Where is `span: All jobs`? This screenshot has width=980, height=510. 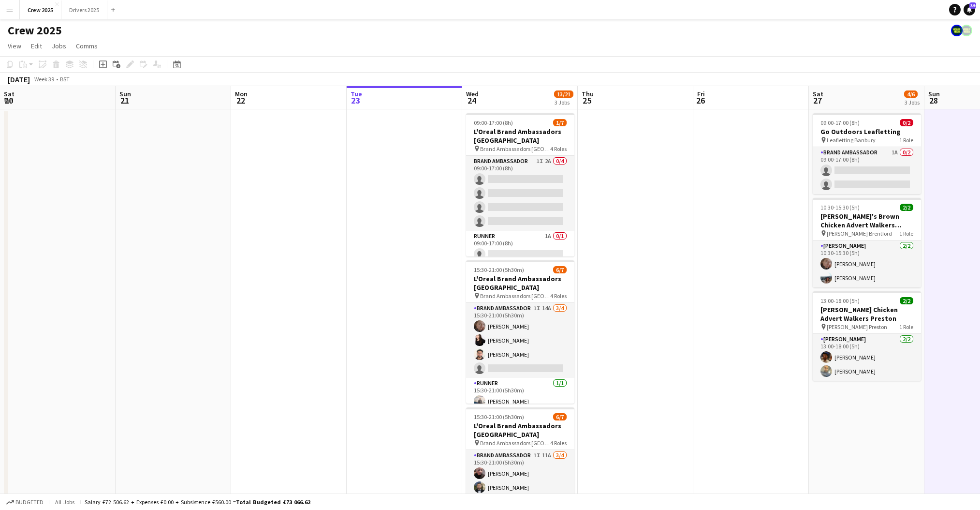
span: All jobs is located at coordinates (65, 502).